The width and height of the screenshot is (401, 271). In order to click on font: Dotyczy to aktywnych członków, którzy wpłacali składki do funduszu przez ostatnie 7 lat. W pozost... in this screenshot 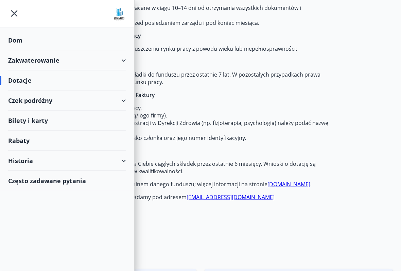, I will do `click(164, 79)`.